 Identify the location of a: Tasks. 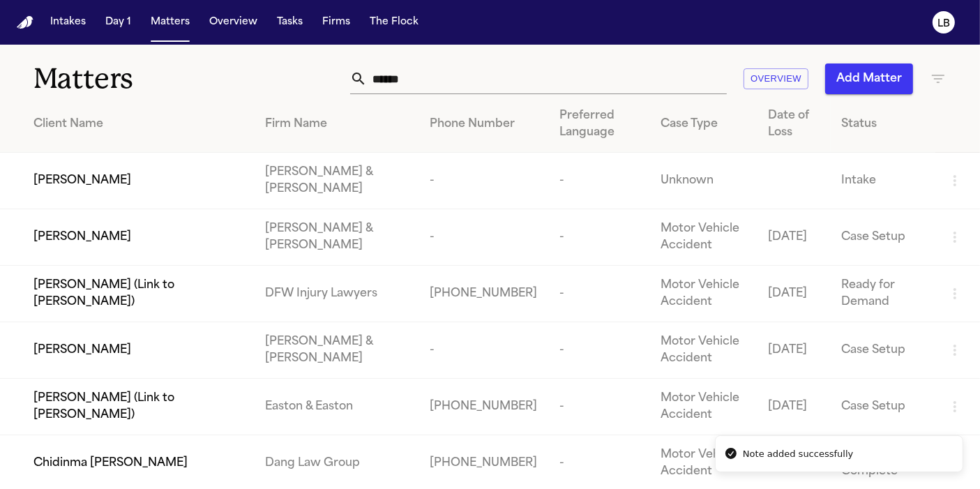
(289, 23).